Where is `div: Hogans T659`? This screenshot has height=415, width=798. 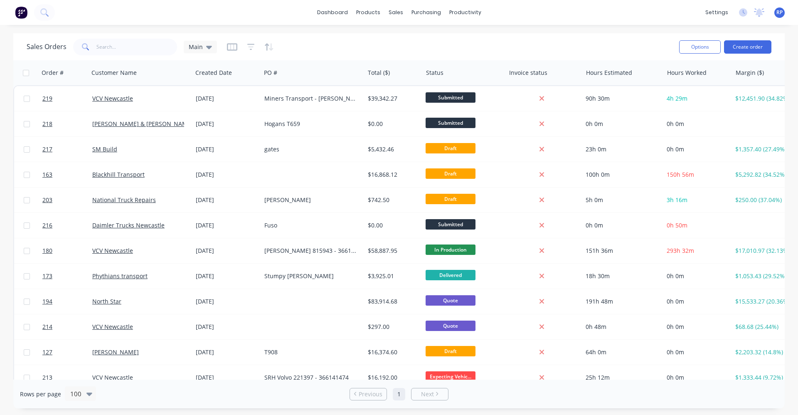 div: Hogans T659 is located at coordinates (310, 124).